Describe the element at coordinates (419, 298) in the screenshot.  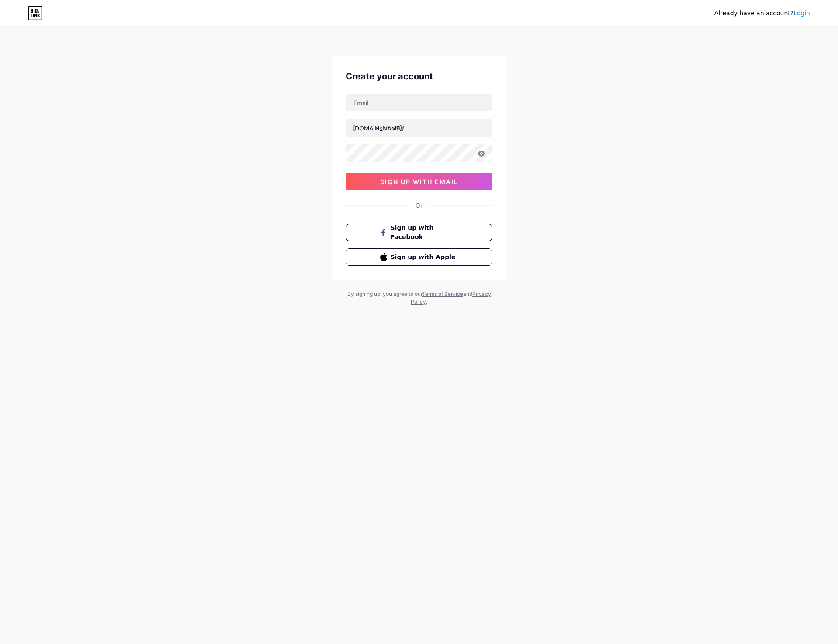
I see `div: By signing up, you agree to our and .` at that location.